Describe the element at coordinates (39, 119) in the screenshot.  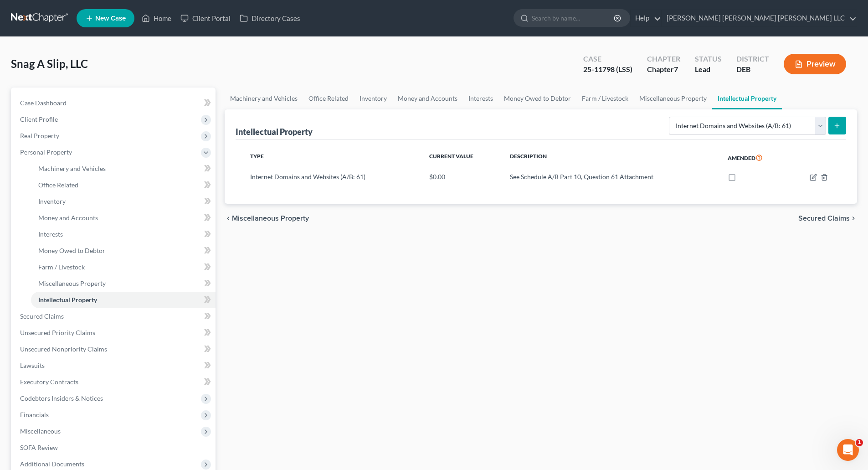
I see `span: Client Profile` at that location.